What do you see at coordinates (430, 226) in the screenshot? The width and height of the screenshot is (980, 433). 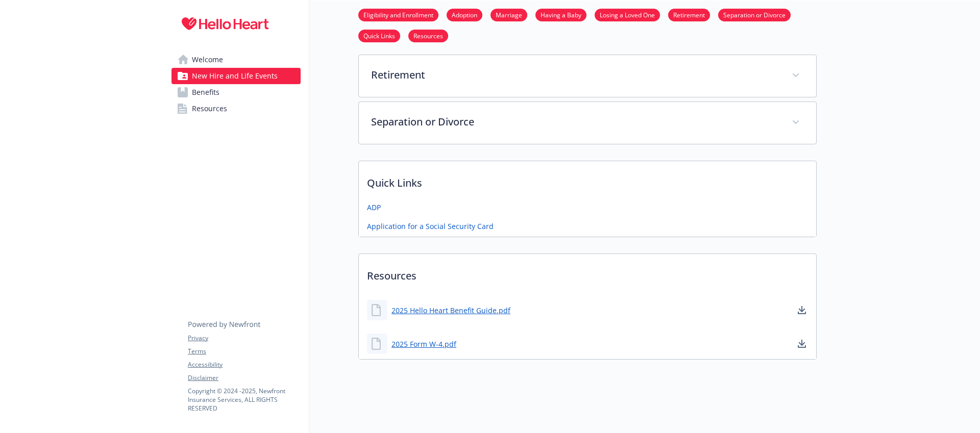 I see `a: Application for a Social Security Card` at bounding box center [430, 226].